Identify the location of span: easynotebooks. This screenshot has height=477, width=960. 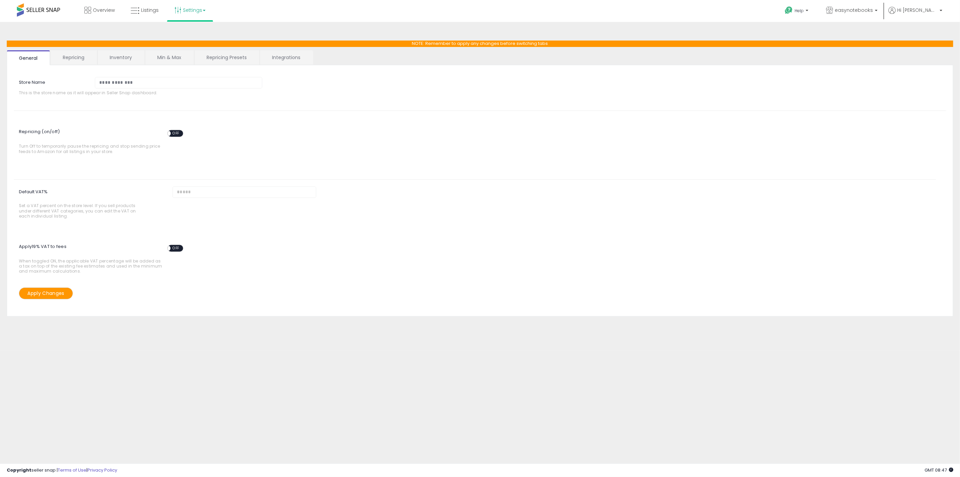
(853, 10).